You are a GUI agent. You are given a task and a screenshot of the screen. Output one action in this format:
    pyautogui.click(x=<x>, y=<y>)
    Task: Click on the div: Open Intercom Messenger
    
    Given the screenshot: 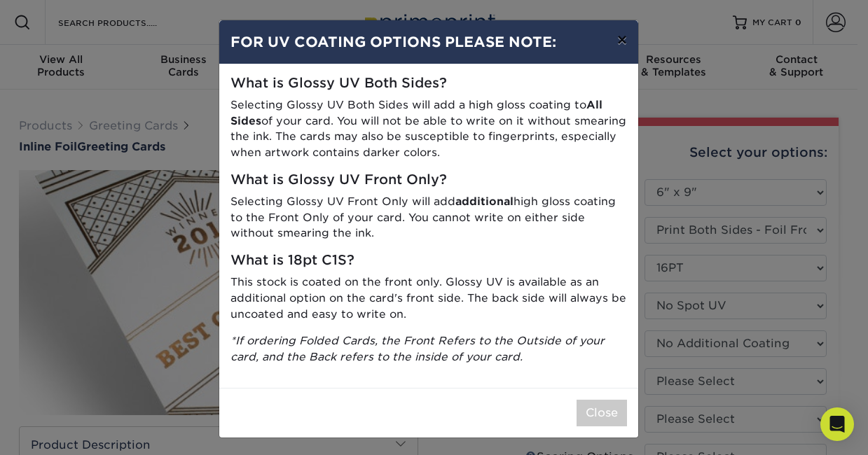 What is the action you would take?
    pyautogui.click(x=837, y=424)
    